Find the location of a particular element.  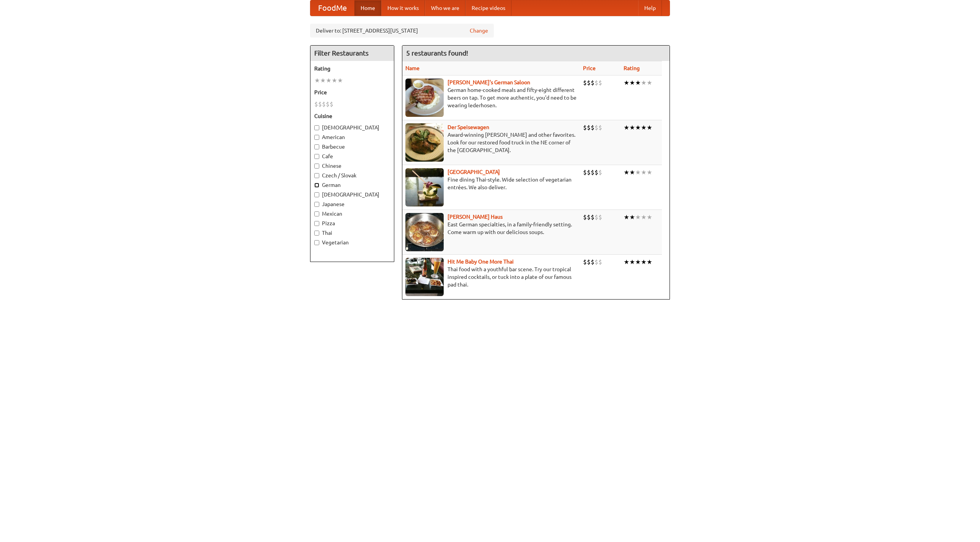

a: Recipe videos is located at coordinates (489, 8).